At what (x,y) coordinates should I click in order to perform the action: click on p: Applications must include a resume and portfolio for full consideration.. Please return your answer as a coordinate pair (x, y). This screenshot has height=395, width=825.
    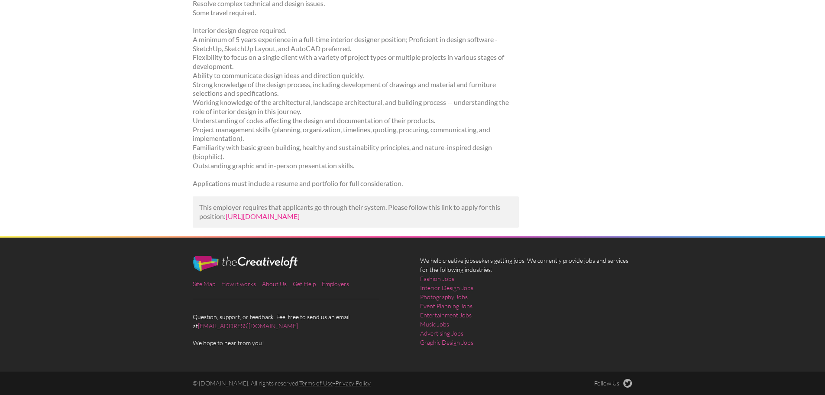
    Looking at the image, I should click on (356, 183).